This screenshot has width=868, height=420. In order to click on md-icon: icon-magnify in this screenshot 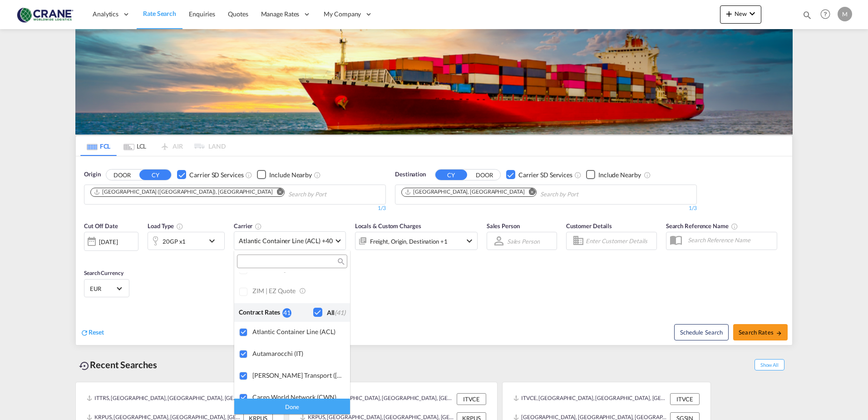, I will do `click(340, 262)`.